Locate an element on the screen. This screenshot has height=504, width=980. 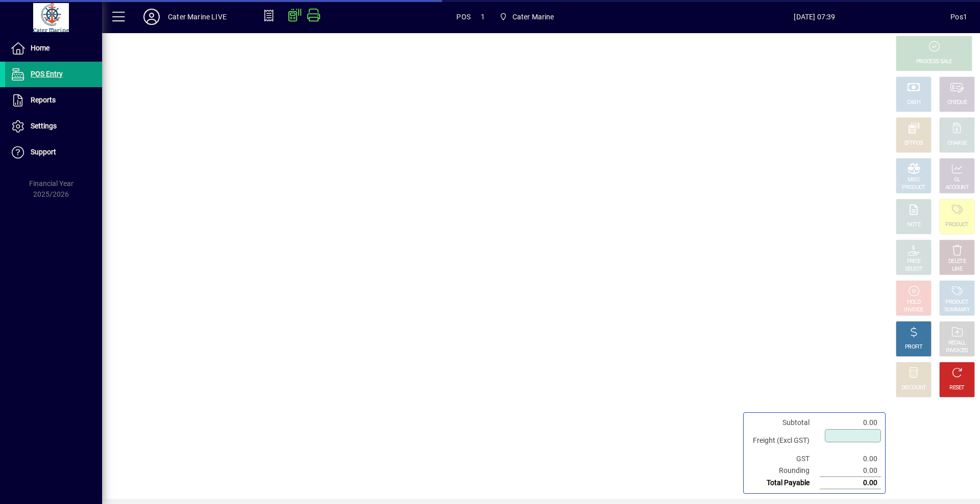
td: Freight (Excl GST) is located at coordinates (783, 441).